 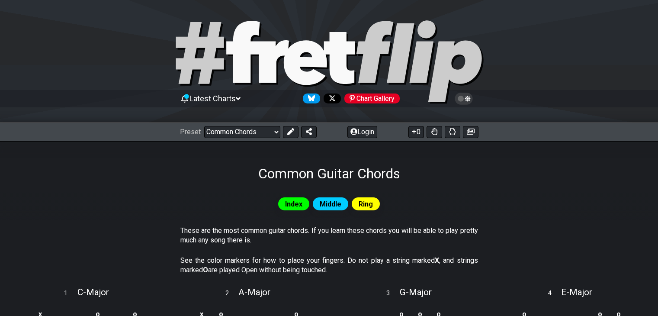 What do you see at coordinates (310, 98) in the screenshot?
I see `a: Follow #fretflip at Bluesky` at bounding box center [310, 98].